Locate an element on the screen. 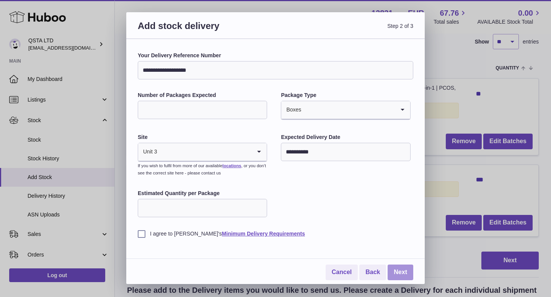 The image size is (551, 297). a: locations is located at coordinates (231, 166).